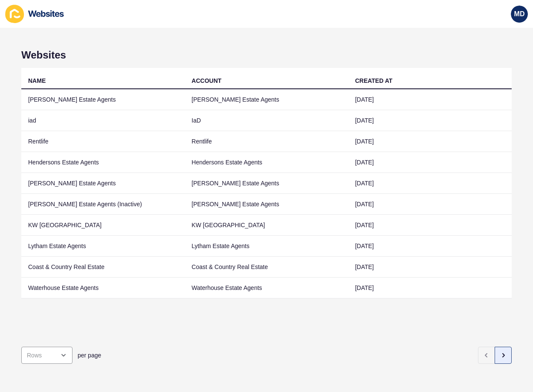 Image resolution: width=533 pixels, height=392 pixels. What do you see at coordinates (47, 355) in the screenshot?
I see `div: open menu` at bounding box center [47, 355].